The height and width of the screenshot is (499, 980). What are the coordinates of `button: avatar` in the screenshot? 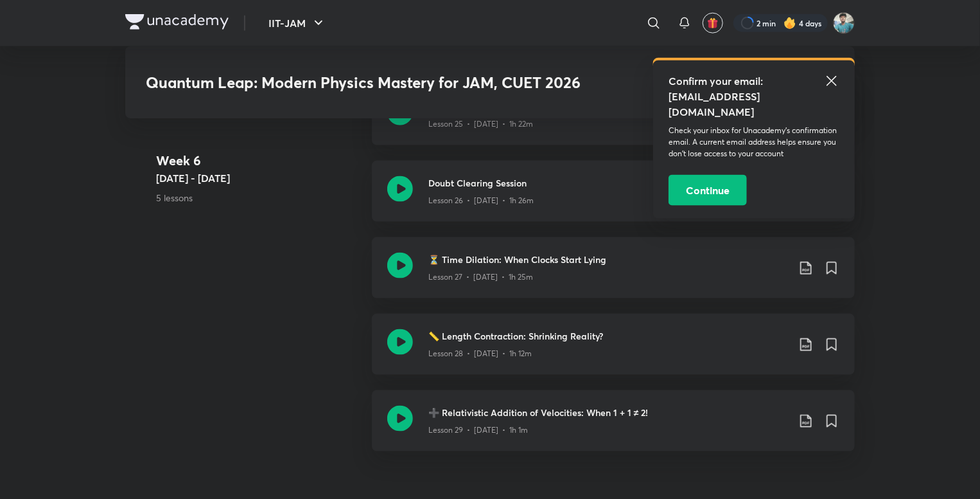 It's located at (713, 23).